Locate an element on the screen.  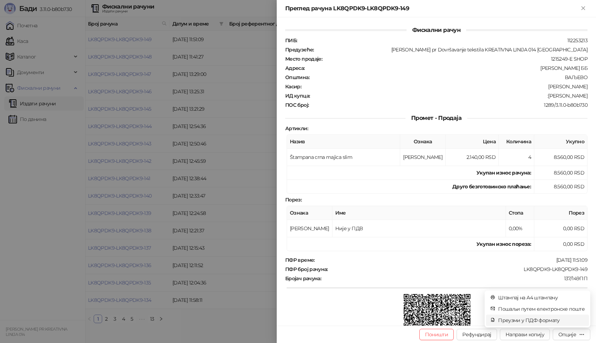
span: Преузми у ПДФ формату is located at coordinates (542, 321).